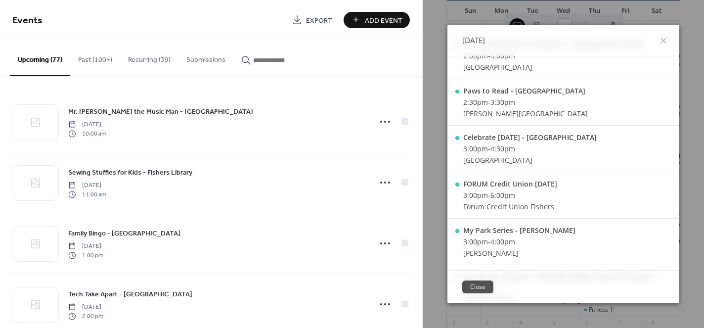 The image size is (704, 328). I want to click on span: 4:00pm, so click(503, 241).